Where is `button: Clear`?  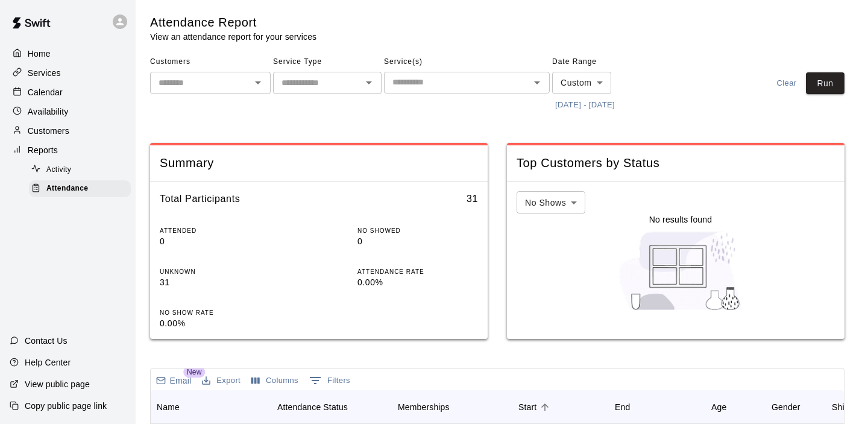
button: Clear is located at coordinates (787, 83).